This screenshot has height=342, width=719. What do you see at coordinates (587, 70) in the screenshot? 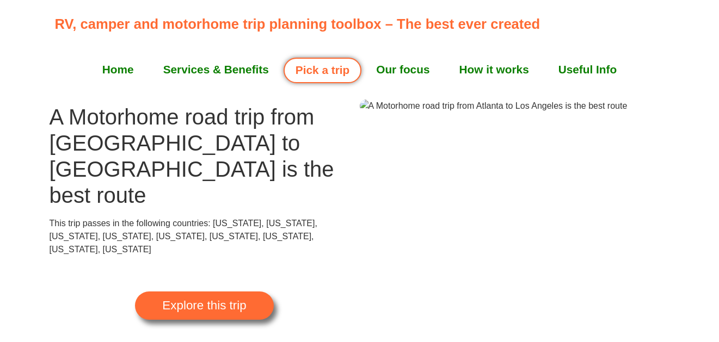
I see `a: Useful Info` at bounding box center [587, 70].